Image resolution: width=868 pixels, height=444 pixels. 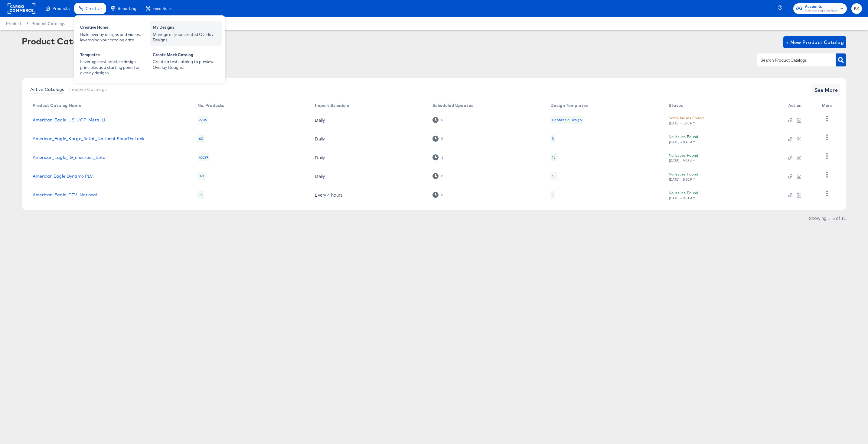 What do you see at coordinates (332, 105) in the screenshot?
I see `div: Import Schedule` at bounding box center [332, 105].